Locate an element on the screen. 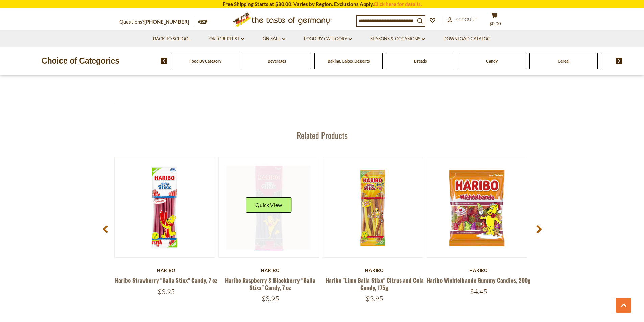  a: Download Catalog is located at coordinates (467, 39).